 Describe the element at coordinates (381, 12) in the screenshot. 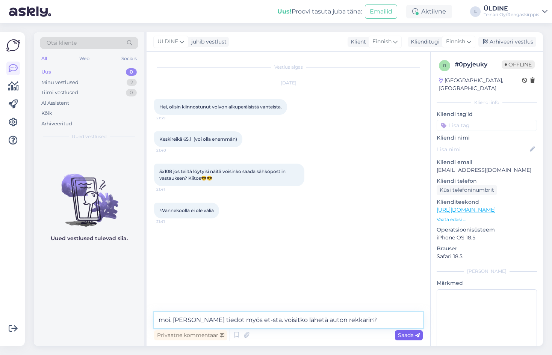

I see `button: Emailid` at that location.